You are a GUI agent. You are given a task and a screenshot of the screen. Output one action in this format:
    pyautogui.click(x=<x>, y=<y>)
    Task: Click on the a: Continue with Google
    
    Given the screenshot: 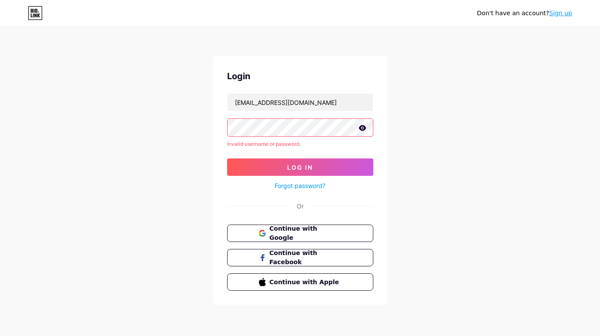 What is the action you would take?
    pyautogui.click(x=300, y=233)
    